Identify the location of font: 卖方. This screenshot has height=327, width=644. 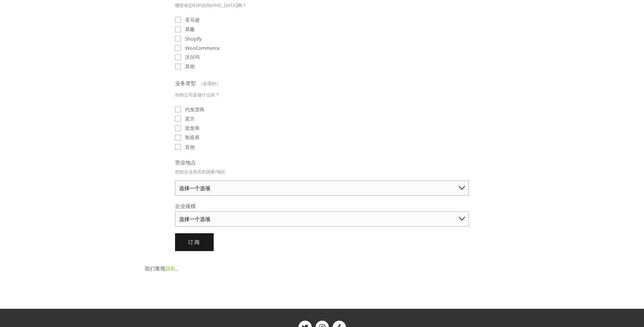
(190, 119).